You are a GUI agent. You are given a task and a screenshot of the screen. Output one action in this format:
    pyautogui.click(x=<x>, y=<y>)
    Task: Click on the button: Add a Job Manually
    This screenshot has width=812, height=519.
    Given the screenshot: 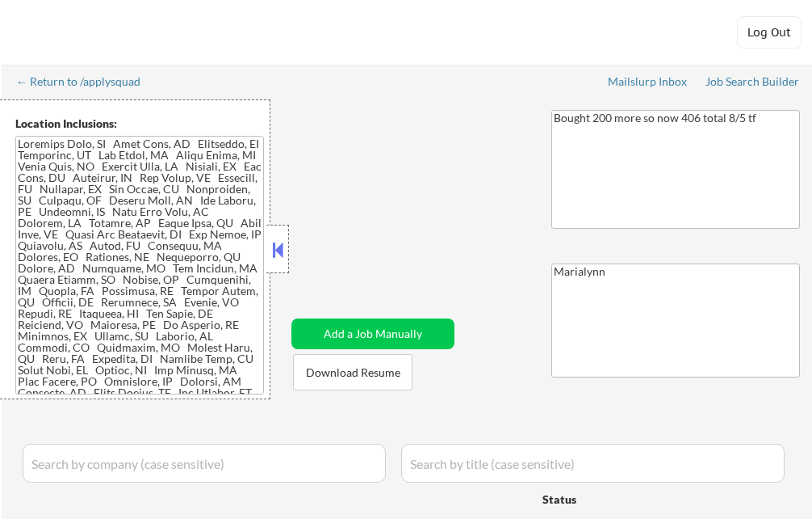 What is the action you would take?
    pyautogui.click(x=373, y=334)
    